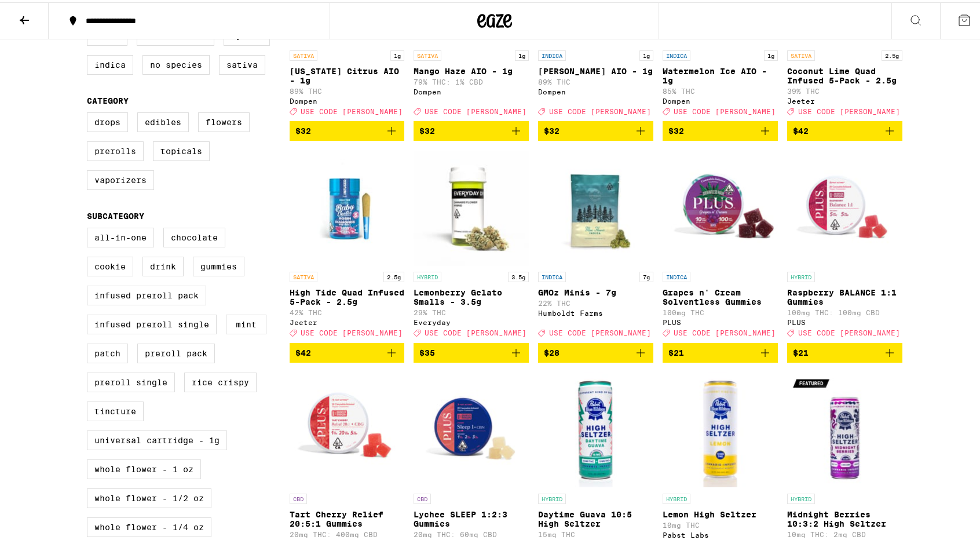 This screenshot has height=540, width=980. Describe the element at coordinates (595, 244) in the screenshot. I see `a: Open page for GMOz Minis - 7g from Humboldt Farms` at that location.